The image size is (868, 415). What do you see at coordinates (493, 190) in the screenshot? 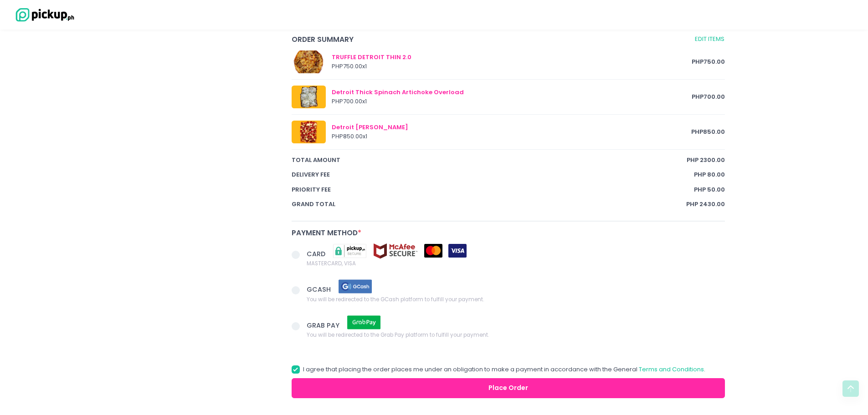
I see `span: Priority Fee` at bounding box center [493, 190].